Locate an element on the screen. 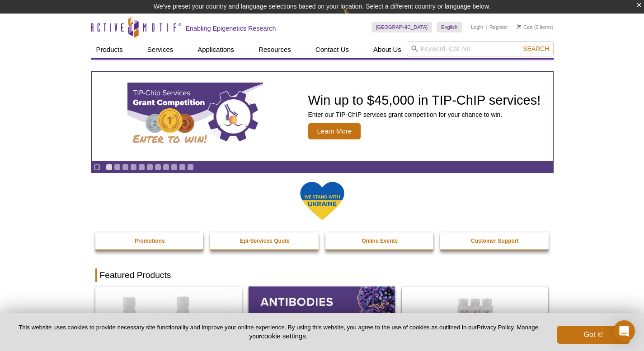  a: Contact Us is located at coordinates (332, 50).